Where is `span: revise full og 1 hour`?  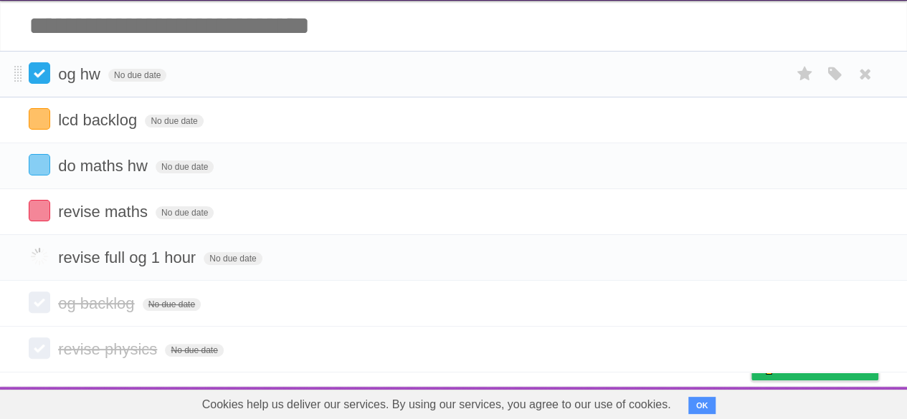
span: revise full og 1 hour is located at coordinates (128, 257).